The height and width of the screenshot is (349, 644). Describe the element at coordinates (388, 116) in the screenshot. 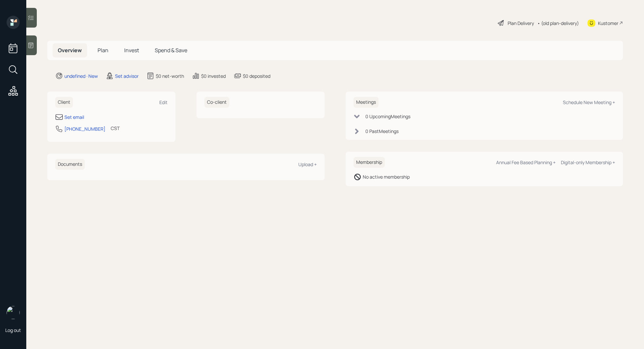

I see `div: 0 Upcoming Meeting s` at that location.